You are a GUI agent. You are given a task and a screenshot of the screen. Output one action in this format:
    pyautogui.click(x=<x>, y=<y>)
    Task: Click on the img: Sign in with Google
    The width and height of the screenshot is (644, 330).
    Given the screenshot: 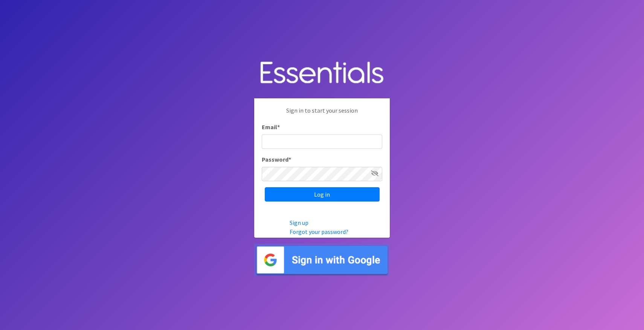 What is the action you would take?
    pyautogui.click(x=322, y=260)
    